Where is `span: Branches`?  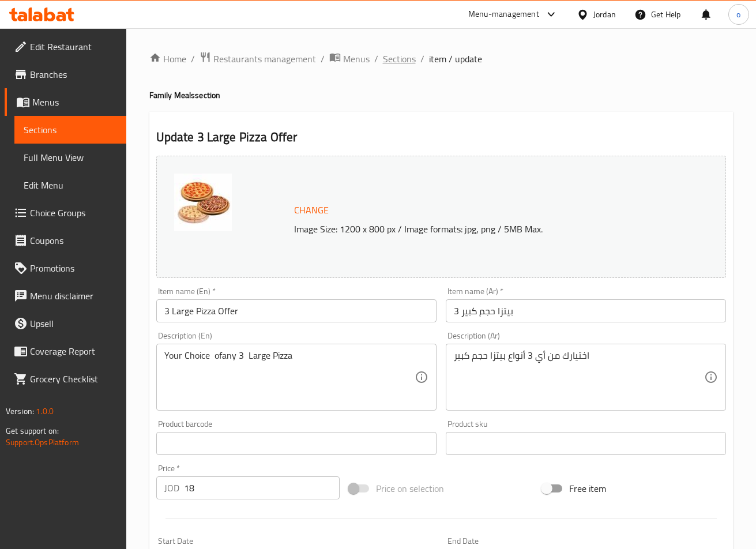
span: Branches is located at coordinates (73, 75).